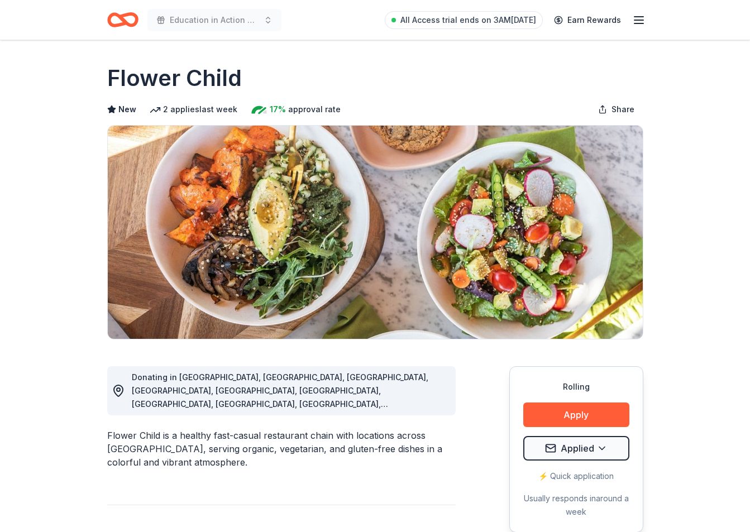  What do you see at coordinates (315, 109) in the screenshot?
I see `span: approval rate` at bounding box center [315, 109].